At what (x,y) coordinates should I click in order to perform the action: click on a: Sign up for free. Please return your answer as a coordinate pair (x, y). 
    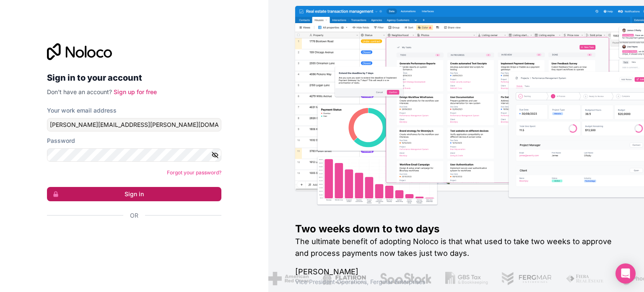
    Looking at the image, I should click on (135, 92).